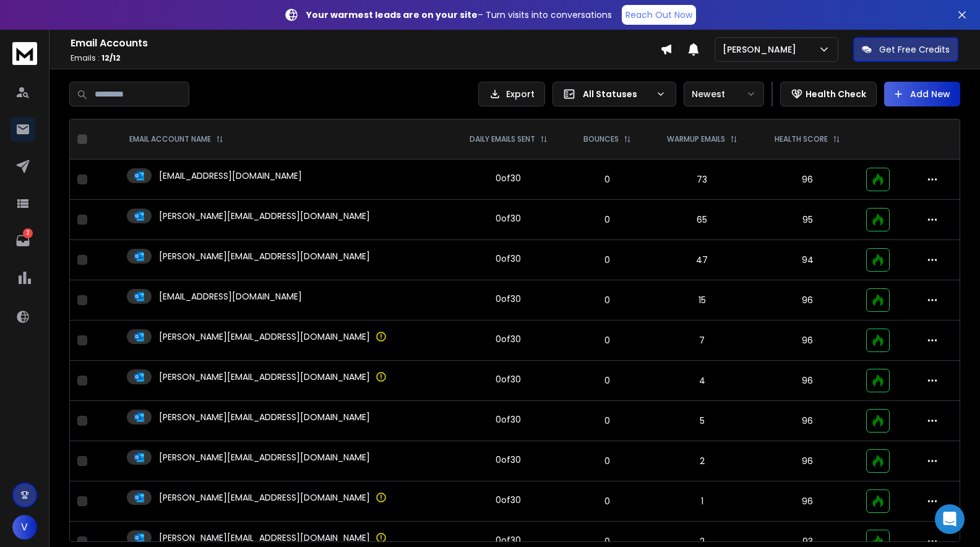 The height and width of the screenshot is (547, 980). Describe the element at coordinates (176, 139) in the screenshot. I see `div: EMAIL ACCOUNT NAME` at that location.